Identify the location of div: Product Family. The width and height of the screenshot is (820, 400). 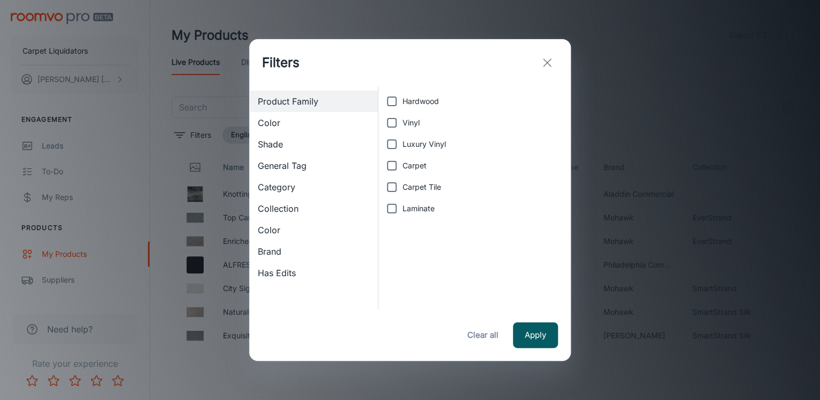
(314, 101).